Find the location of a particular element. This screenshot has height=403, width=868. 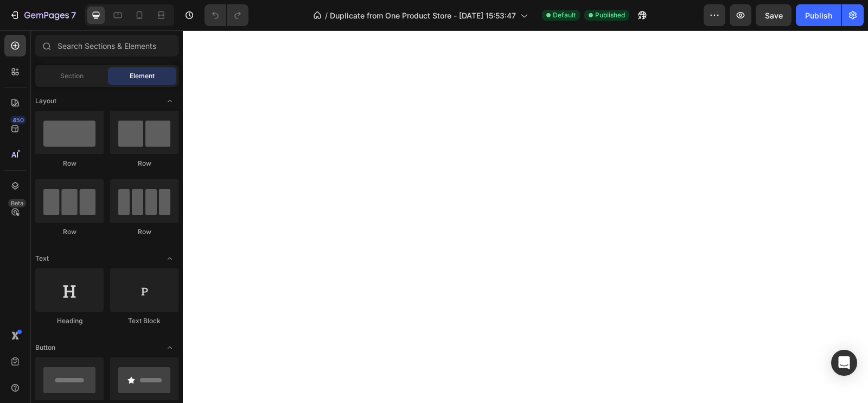

span: Save is located at coordinates (774, 15).